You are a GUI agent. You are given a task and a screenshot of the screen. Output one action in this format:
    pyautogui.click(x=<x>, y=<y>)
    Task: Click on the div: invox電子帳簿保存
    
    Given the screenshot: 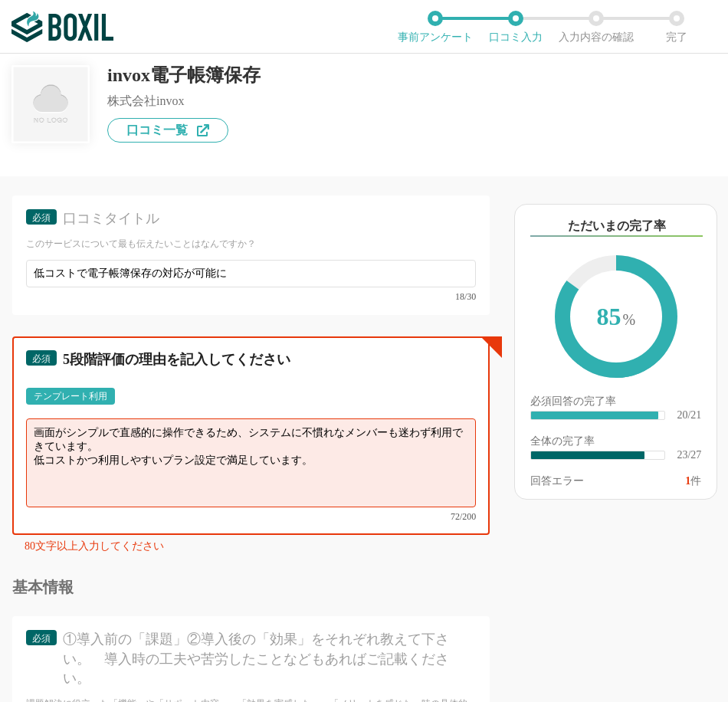 What is the action you would take?
    pyautogui.click(x=184, y=75)
    